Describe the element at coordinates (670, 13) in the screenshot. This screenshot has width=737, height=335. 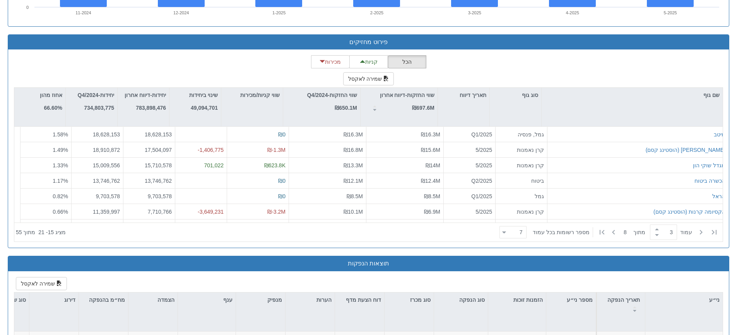
I see `text: 5-2025` at that location.